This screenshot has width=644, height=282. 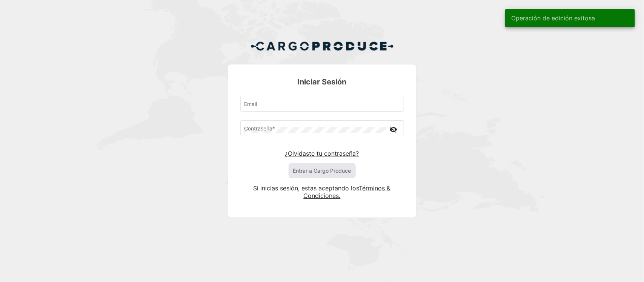 What do you see at coordinates (306, 188) in the screenshot?
I see `span: Si inicias sesión, estas aceptando los` at bounding box center [306, 188].